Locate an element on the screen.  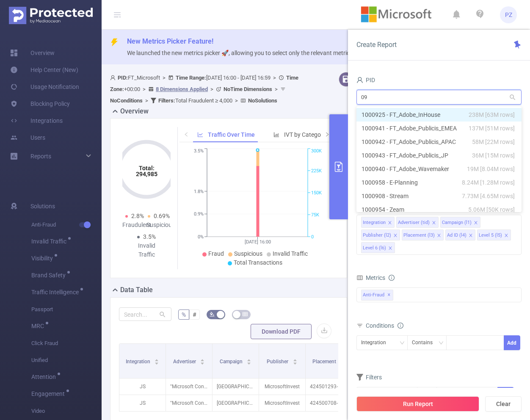
span: Visibility is located at coordinates (43, 258).